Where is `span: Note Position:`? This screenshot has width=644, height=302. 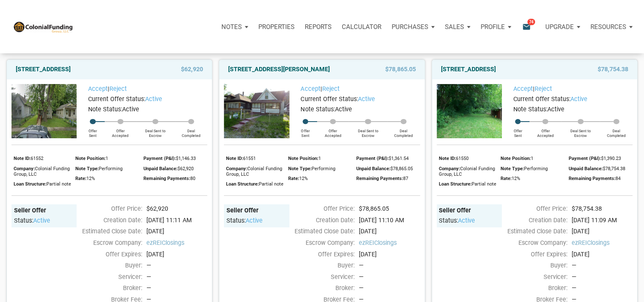
span: Note Position: is located at coordinates (515, 158).